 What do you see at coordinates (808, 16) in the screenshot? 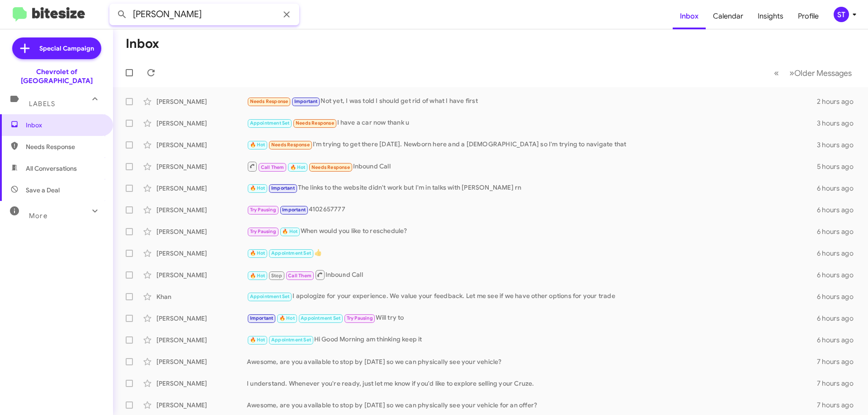
I see `a: Profile` at bounding box center [808, 16].